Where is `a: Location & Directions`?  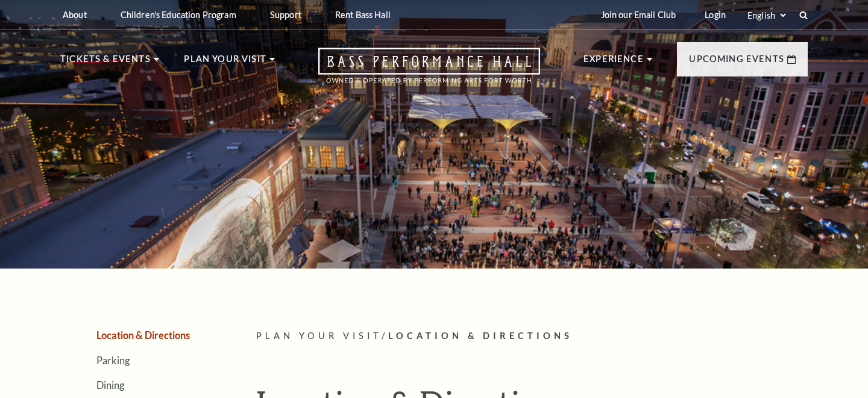
a: Location & Directions is located at coordinates (143, 335).